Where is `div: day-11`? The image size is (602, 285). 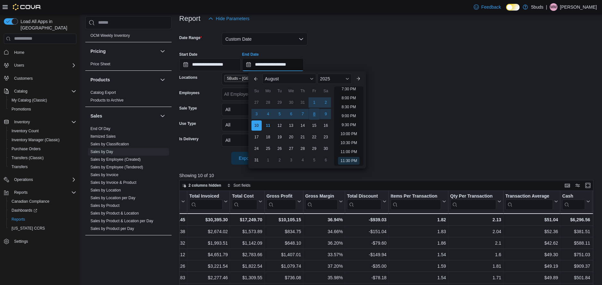 div: day-11 is located at coordinates (268, 126).